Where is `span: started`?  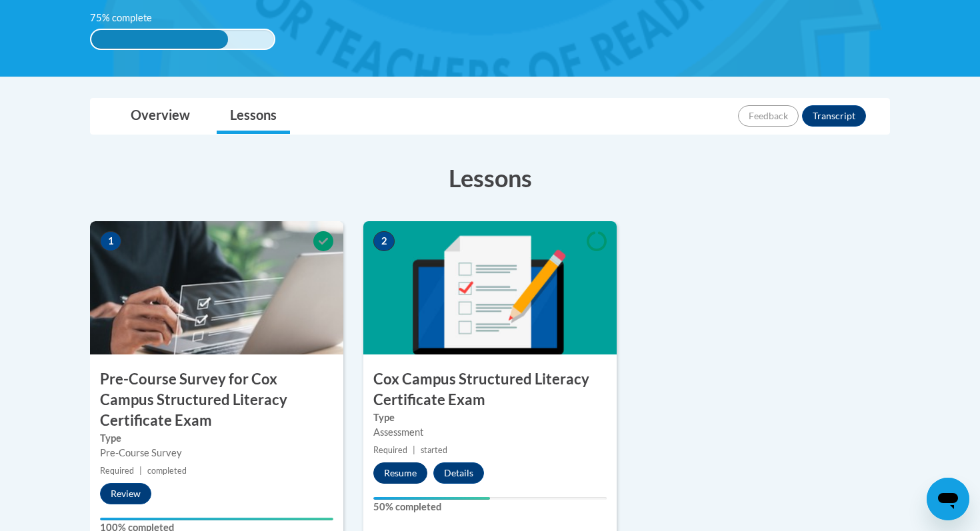 span: started is located at coordinates (434, 450).